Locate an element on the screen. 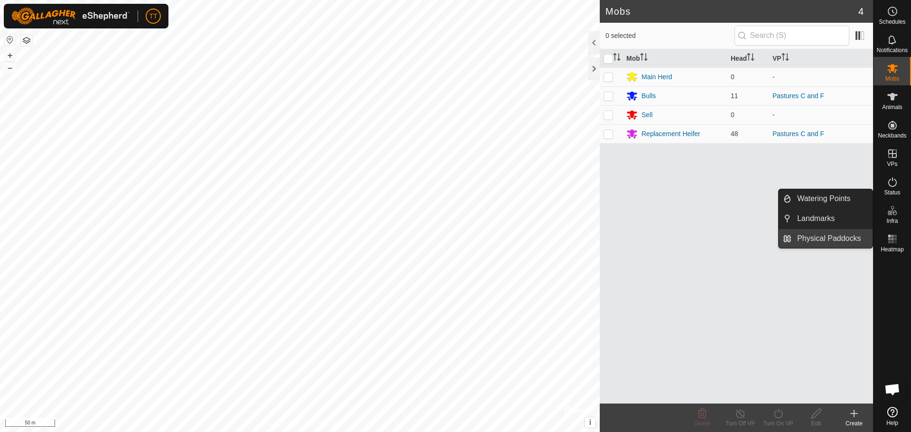  span: 0 selected is located at coordinates (670, 36).